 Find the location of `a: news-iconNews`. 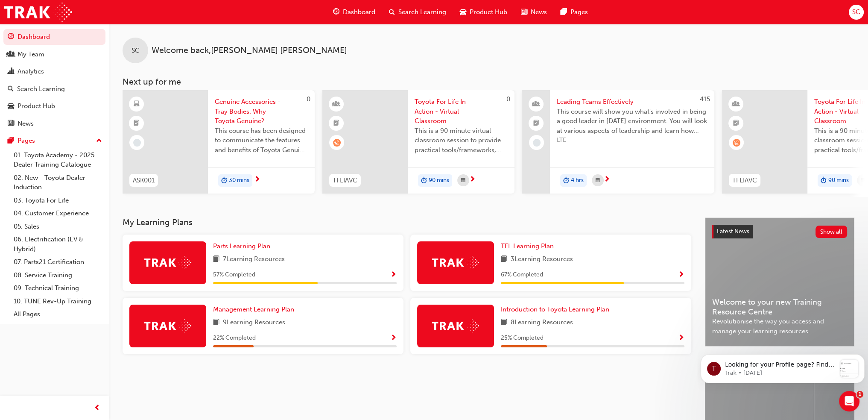

a: news-iconNews is located at coordinates (534, 12).